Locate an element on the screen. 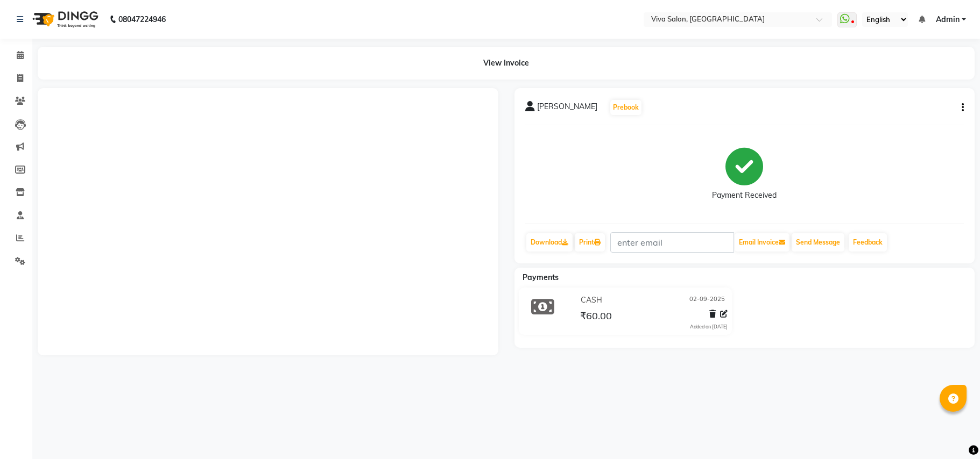 Image resolution: width=980 pixels, height=459 pixels. b: 08047224946 is located at coordinates (142, 19).